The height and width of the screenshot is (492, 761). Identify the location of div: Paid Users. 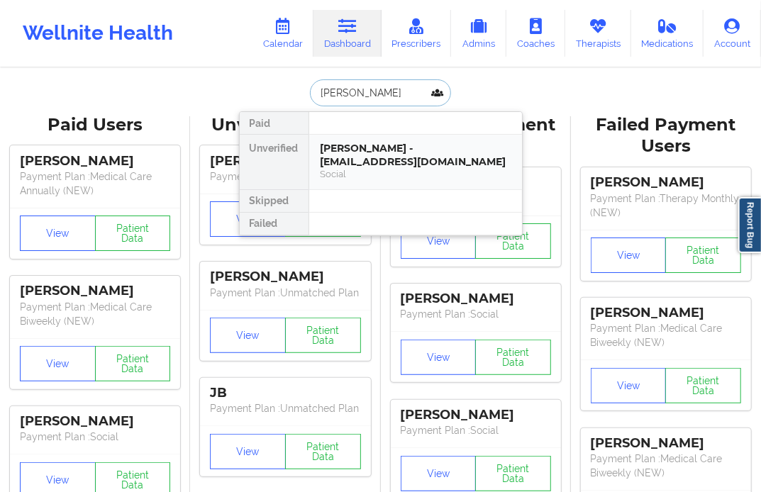
(95, 125).